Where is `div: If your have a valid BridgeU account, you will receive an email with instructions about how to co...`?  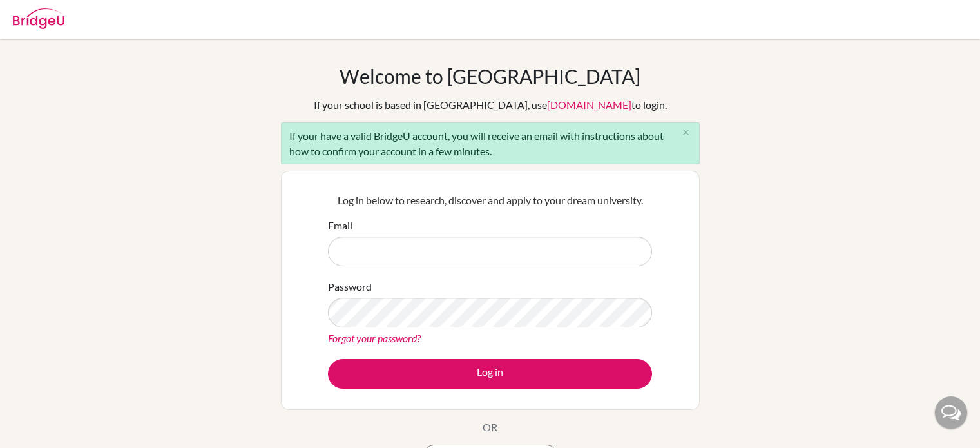
div: If your have a valid BridgeU account, you will receive an email with instructions about how to co... is located at coordinates (490, 143).